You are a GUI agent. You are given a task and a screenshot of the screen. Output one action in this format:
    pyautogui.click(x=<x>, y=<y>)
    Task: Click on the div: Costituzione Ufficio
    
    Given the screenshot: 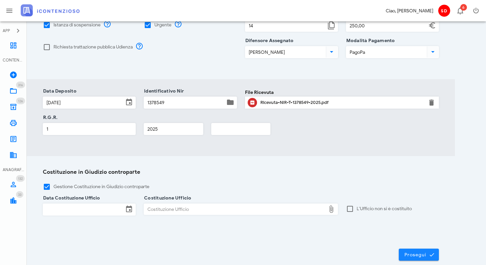 What is the action you would take?
    pyautogui.click(x=235, y=209)
    